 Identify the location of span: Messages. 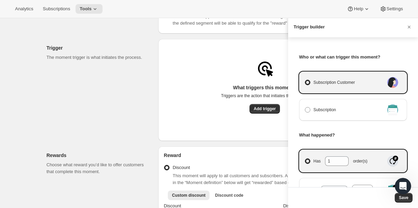
(102, 157).